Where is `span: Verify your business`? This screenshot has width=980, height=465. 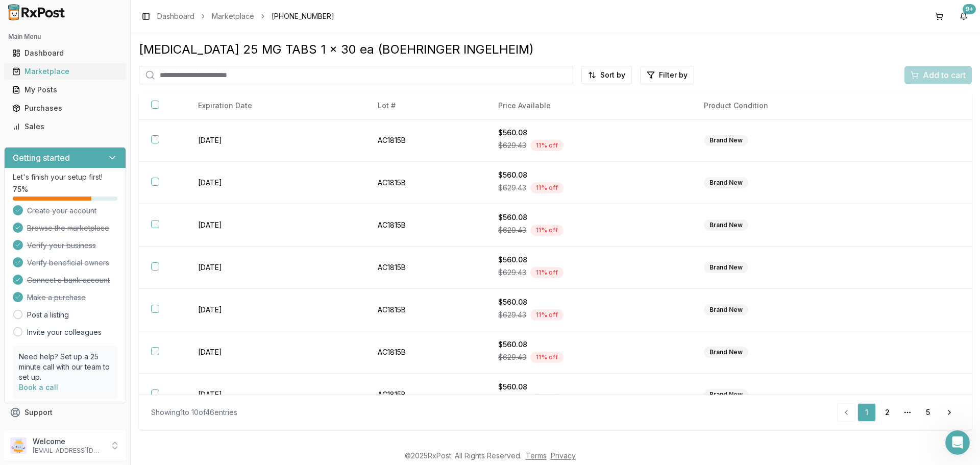 span: Verify your business is located at coordinates (62, 246).